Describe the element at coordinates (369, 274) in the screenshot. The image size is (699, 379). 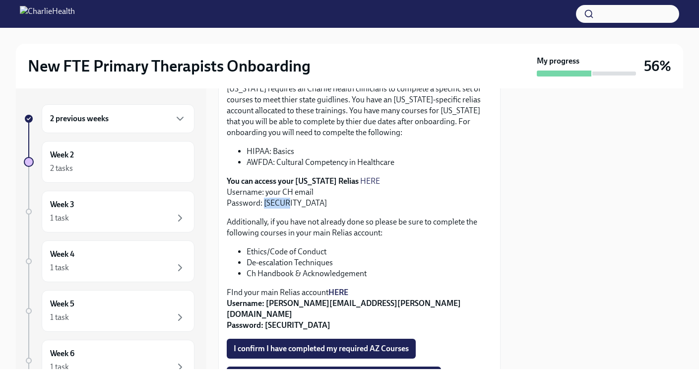
I see `li: Ch Handbook & Acknowledgement` at that location.